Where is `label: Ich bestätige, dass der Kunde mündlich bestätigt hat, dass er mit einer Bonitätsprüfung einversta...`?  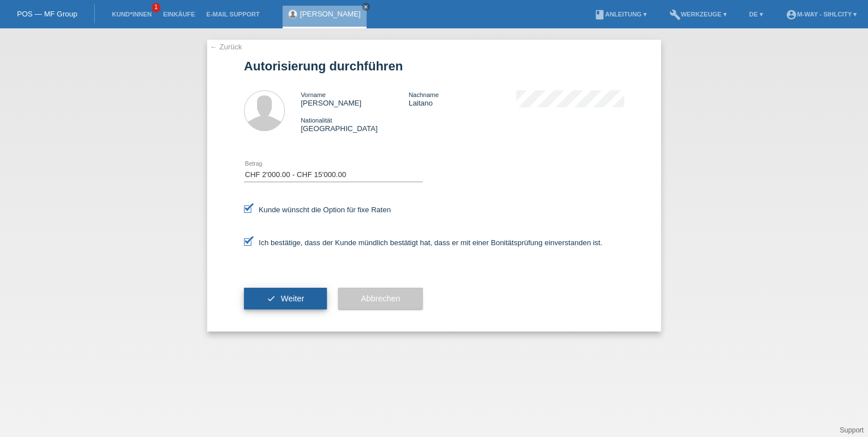 label: Ich bestätige, dass der Kunde mündlich bestätigt hat, dass er mit einer Bonitätsprüfung einversta... is located at coordinates (423, 242).